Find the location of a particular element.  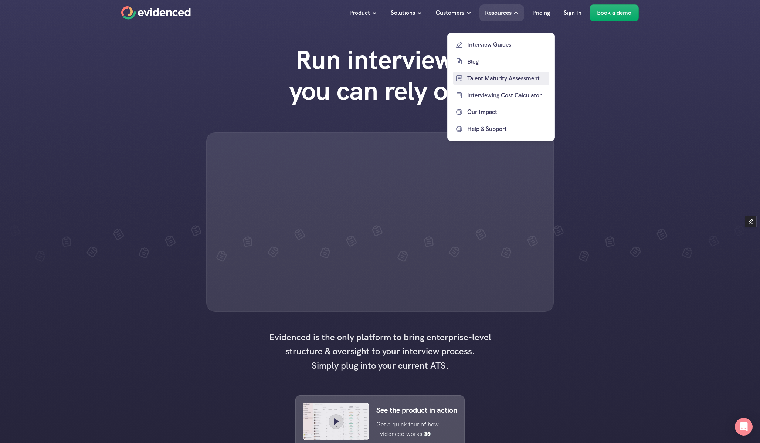

p: Our Impact is located at coordinates (507, 112).